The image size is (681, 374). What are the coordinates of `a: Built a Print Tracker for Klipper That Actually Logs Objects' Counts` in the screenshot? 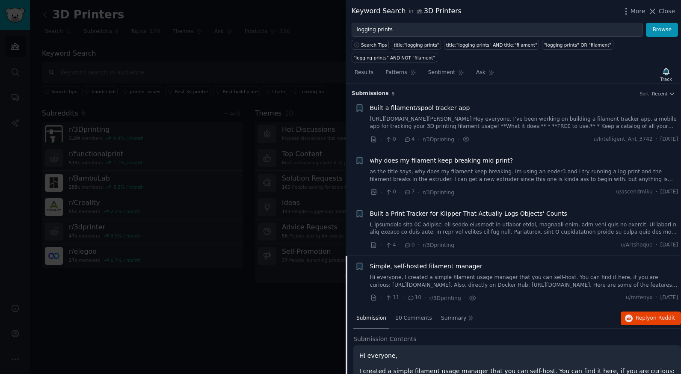 It's located at (469, 214).